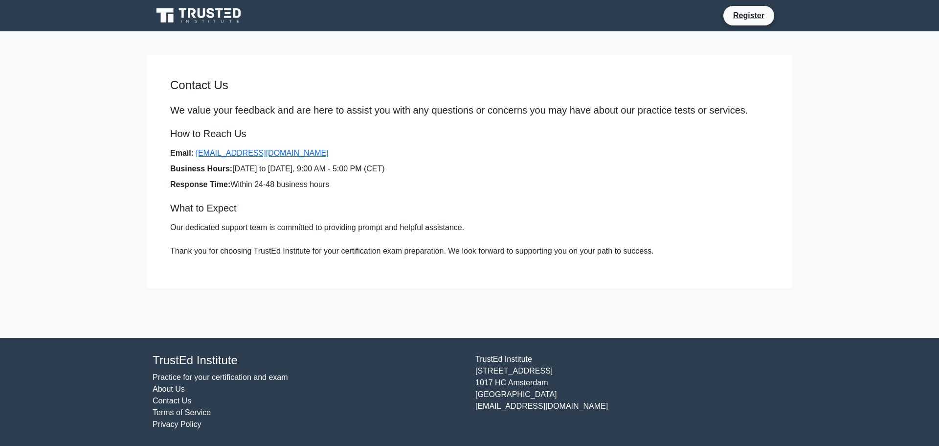 The width and height of the screenshot is (939, 446). I want to click on p: Thank you for choosing TrustEd Institute for your certification exam preparation. We look forward..., so click(469, 251).